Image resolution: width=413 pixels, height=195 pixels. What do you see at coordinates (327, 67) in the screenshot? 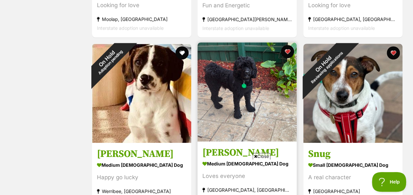
I see `span: Reviewing applications` at bounding box center [327, 67].